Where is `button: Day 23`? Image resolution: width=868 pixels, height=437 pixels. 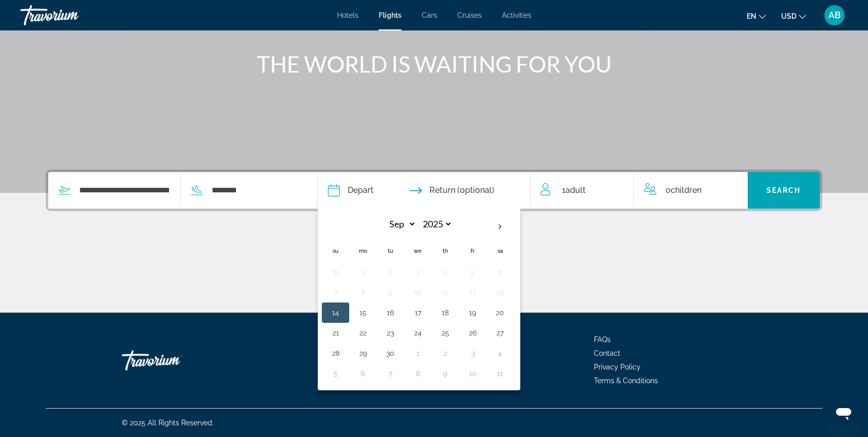 button: Day 23 is located at coordinates (390, 333).